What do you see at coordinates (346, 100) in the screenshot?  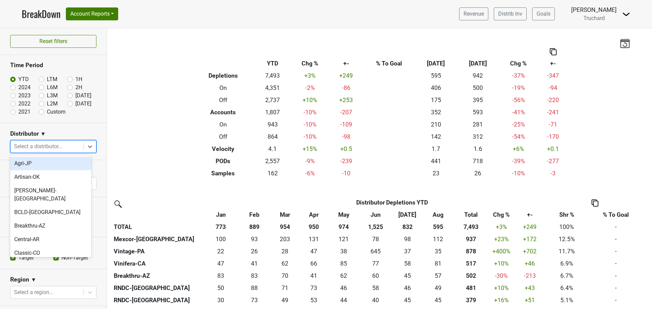 I see `td: +253` at bounding box center [346, 100].